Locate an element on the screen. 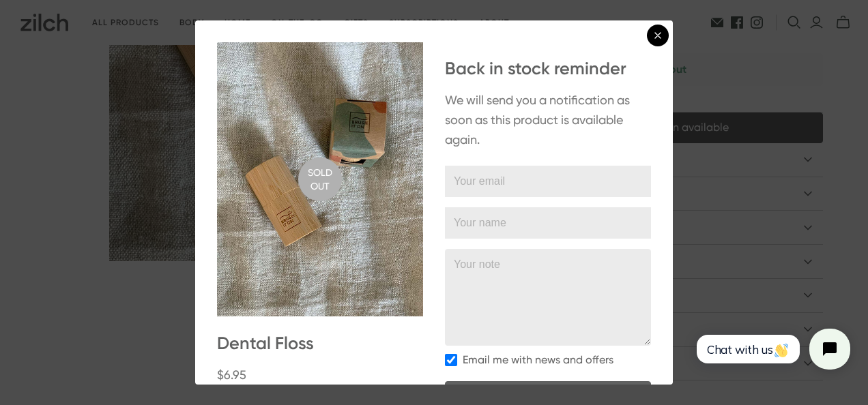 The width and height of the screenshot is (868, 405). h3: Back in stock reminder is located at coordinates (548, 69).